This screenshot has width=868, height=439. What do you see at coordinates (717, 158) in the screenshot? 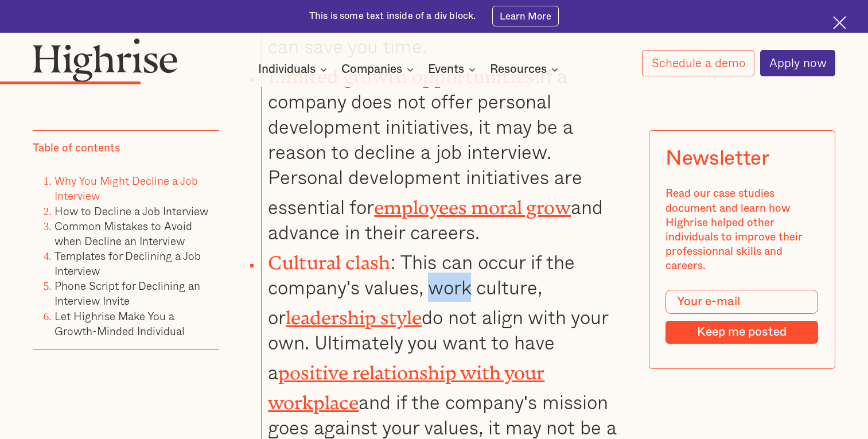
I see `div: Newsletter` at bounding box center [717, 158].